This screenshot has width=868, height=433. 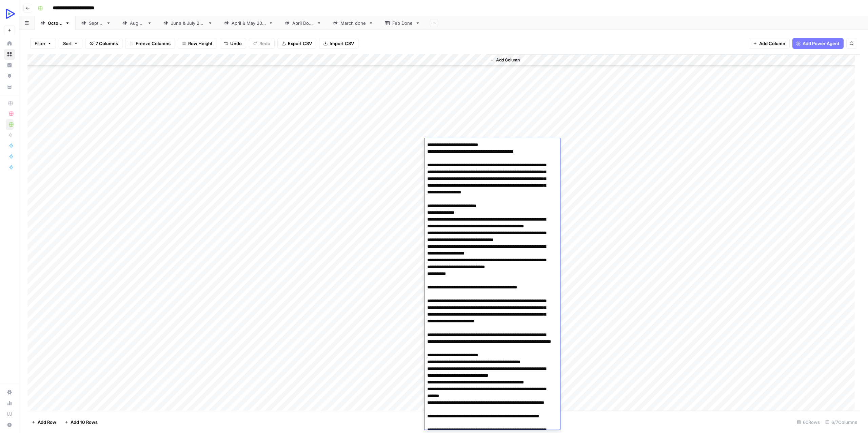 I want to click on span: Filter, so click(x=40, y=43).